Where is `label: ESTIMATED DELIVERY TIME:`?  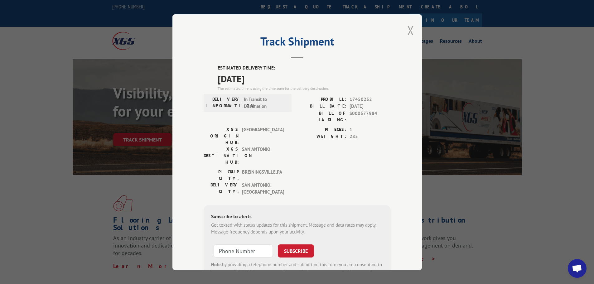 label: ESTIMATED DELIVERY TIME: is located at coordinates (304, 68).